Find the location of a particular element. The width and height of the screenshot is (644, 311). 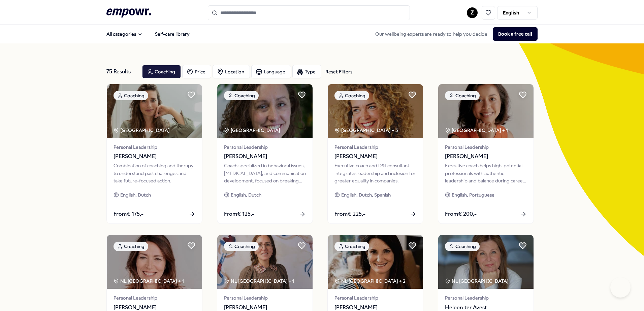

button: Location is located at coordinates (231, 72).